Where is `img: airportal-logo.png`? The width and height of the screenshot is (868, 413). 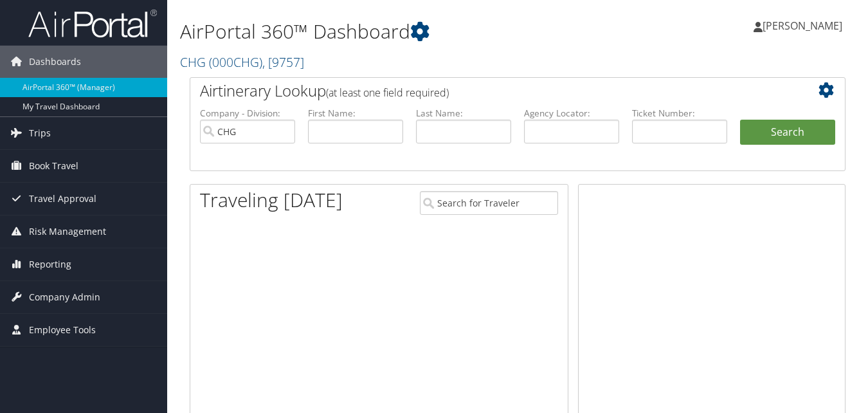
img: airportal-logo.png is located at coordinates (93, 23).